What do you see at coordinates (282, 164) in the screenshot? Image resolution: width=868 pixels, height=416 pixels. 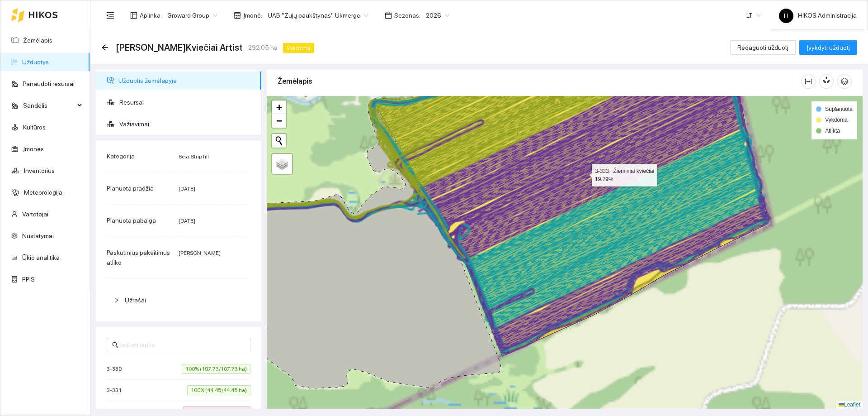 I see `a: Layers` at bounding box center [282, 164].